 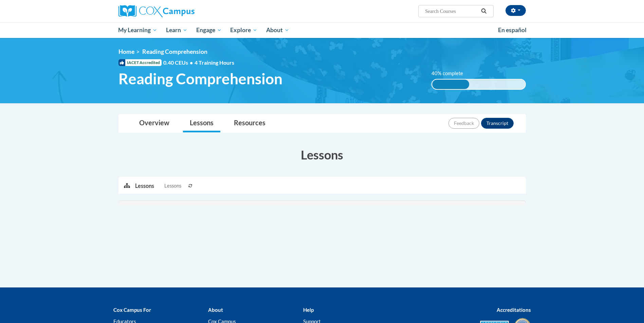 I want to click on a: Cox Campus, so click(x=183, y=11).